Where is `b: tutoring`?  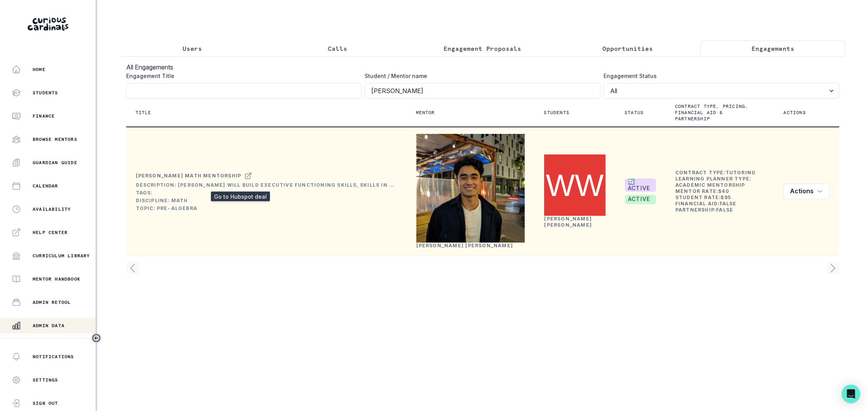 b: tutoring is located at coordinates (741, 173).